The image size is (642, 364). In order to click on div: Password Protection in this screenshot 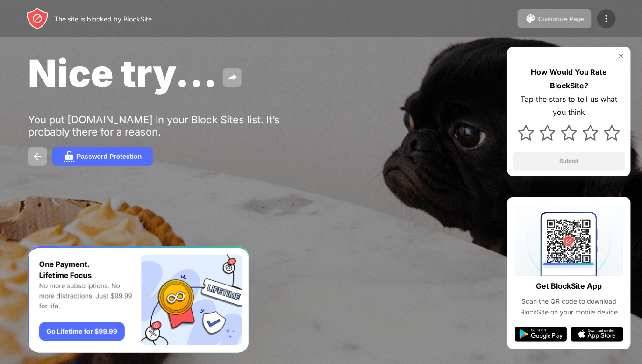, I will do `click(109, 156)`.